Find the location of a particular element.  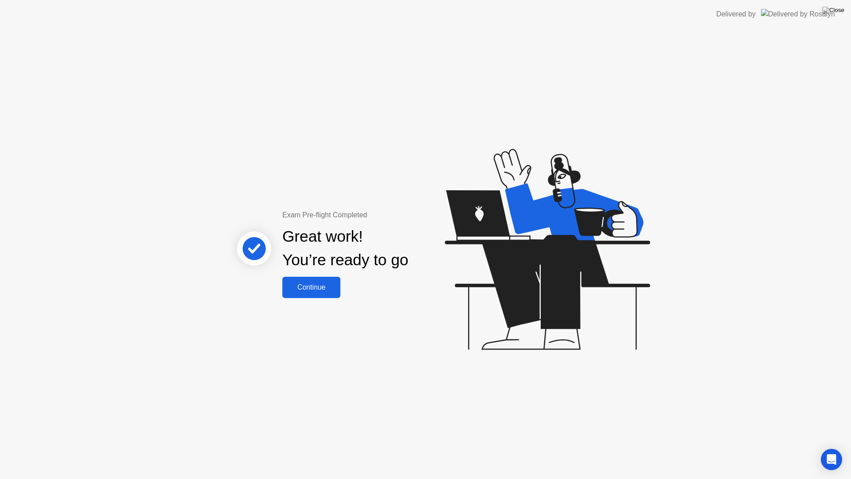

div: Continue is located at coordinates (311, 287).